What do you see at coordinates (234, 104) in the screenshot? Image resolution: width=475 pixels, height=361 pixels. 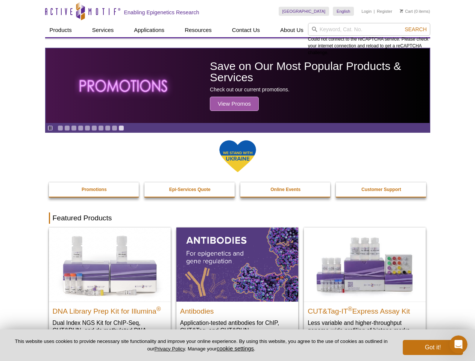 I see `span: View Promos` at bounding box center [234, 104].